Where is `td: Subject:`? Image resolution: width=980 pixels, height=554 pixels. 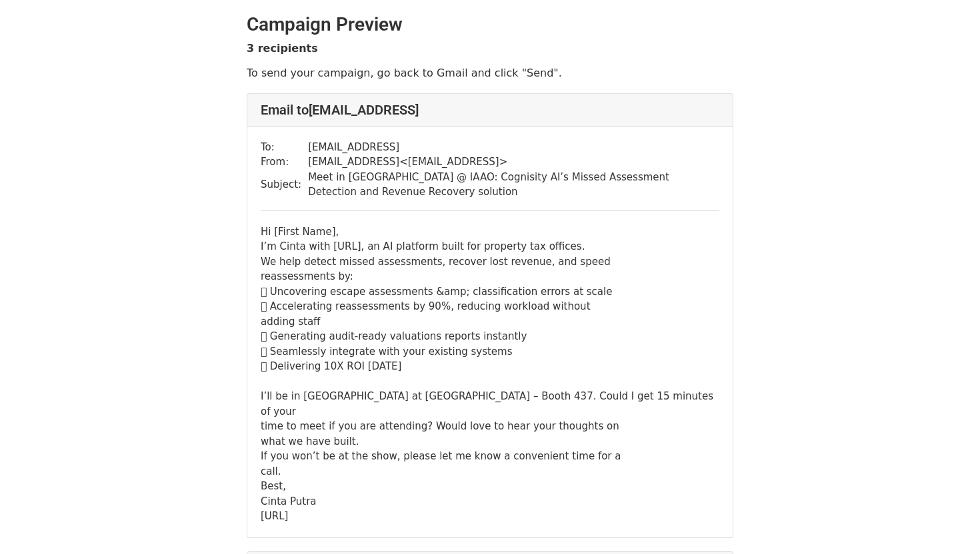 td: Subject: is located at coordinates (284, 184).